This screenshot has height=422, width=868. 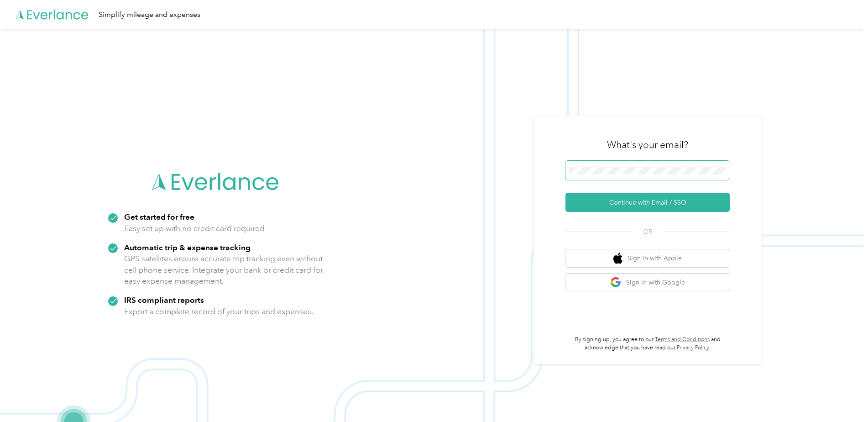 I want to click on p: Easy set up with no credit card required, so click(x=194, y=228).